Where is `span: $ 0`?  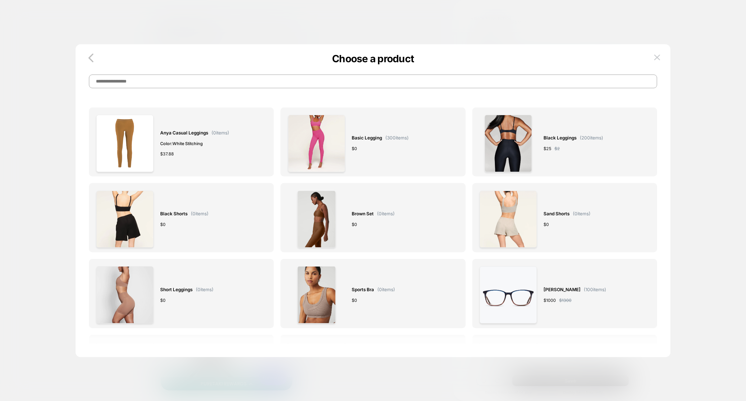
span: $ 0 is located at coordinates (546, 224).